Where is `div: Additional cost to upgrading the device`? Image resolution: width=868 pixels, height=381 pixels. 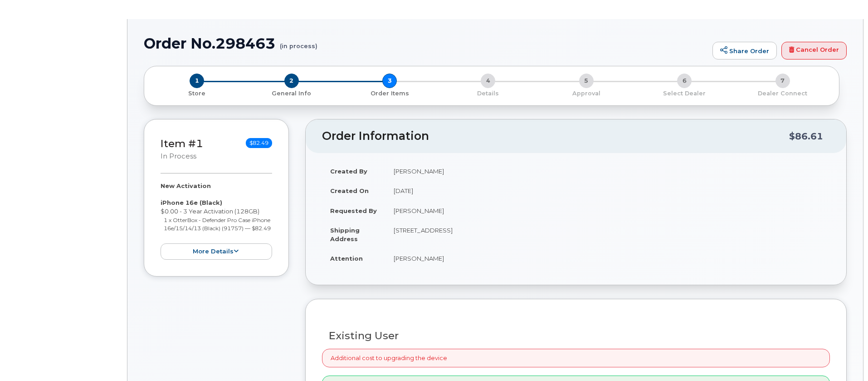
div: Additional cost to upgrading the device is located at coordinates (576, 358).